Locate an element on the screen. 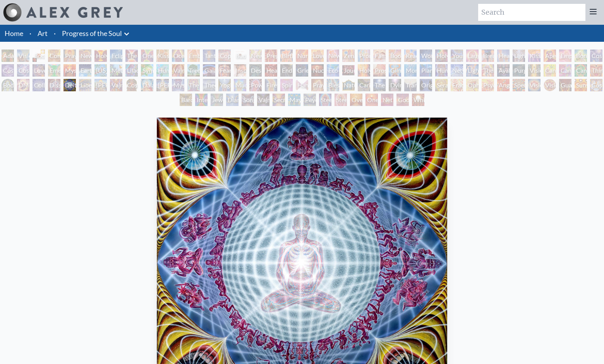 This screenshot has height=364, width=604. div: Mayan Being is located at coordinates (294, 100).